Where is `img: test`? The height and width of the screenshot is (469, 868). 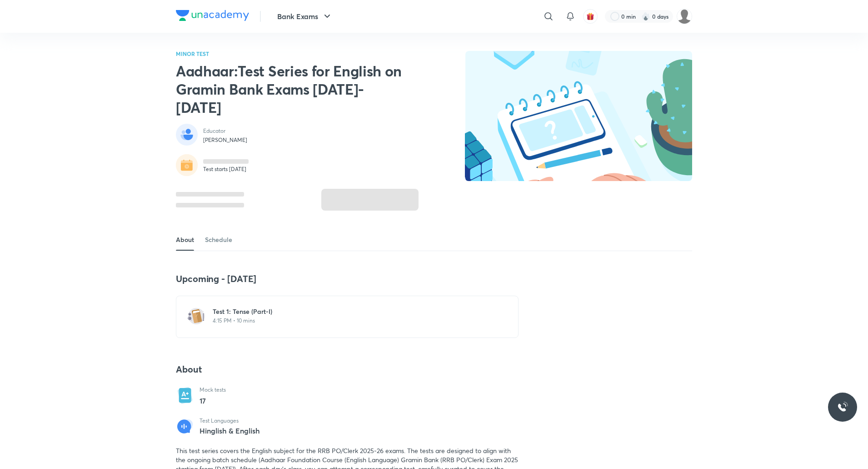
img: test is located at coordinates (197, 316).